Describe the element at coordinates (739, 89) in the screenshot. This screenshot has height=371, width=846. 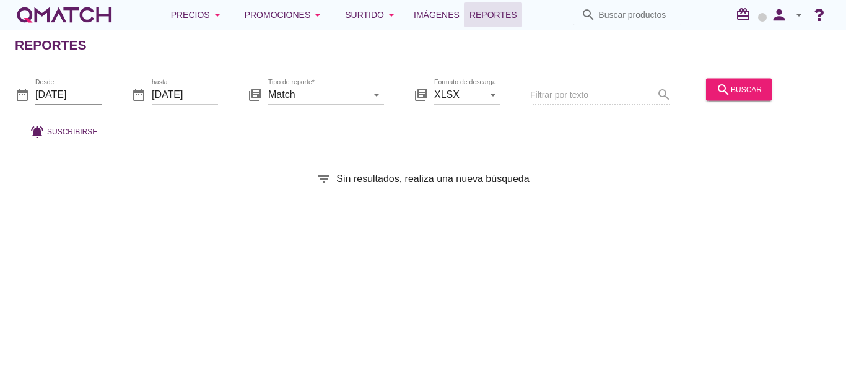
I see `button: buscar` at that location.